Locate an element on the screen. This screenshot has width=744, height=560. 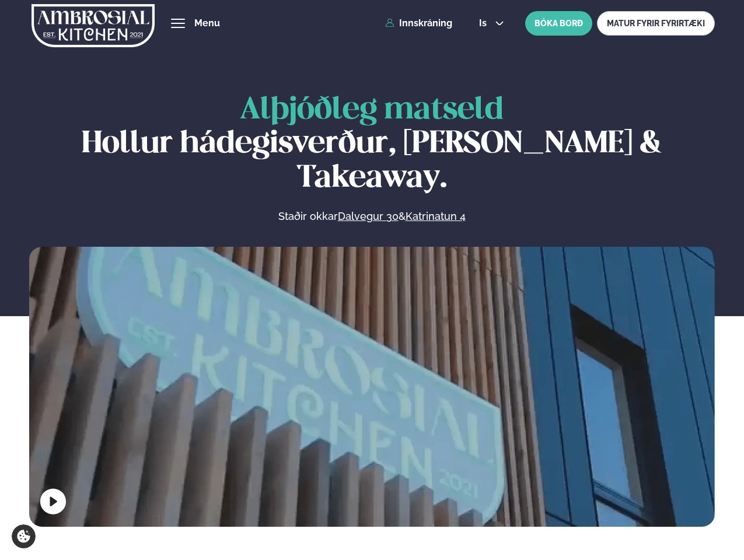
button: is is located at coordinates (491, 23).